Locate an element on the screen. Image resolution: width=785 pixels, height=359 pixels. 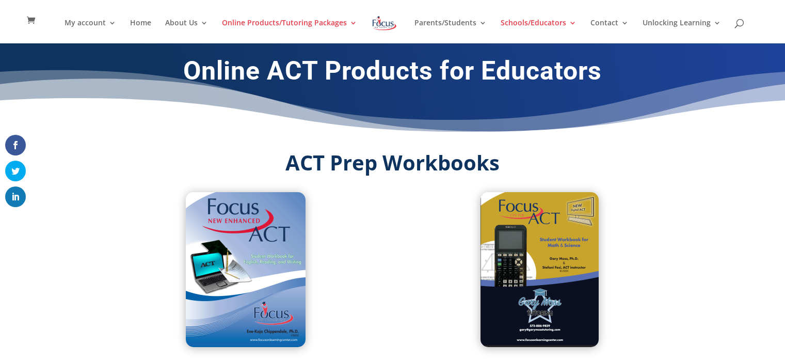
a: Schools/Educators is located at coordinates (538, 31).